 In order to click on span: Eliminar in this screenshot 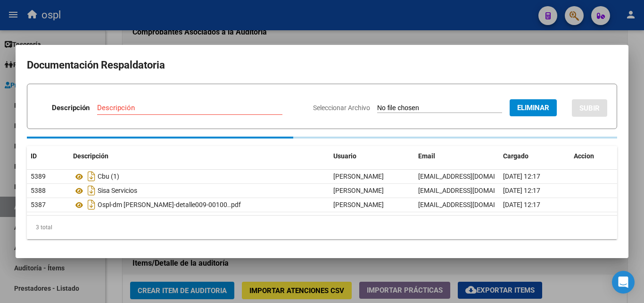, I will do `click(534, 108)`.